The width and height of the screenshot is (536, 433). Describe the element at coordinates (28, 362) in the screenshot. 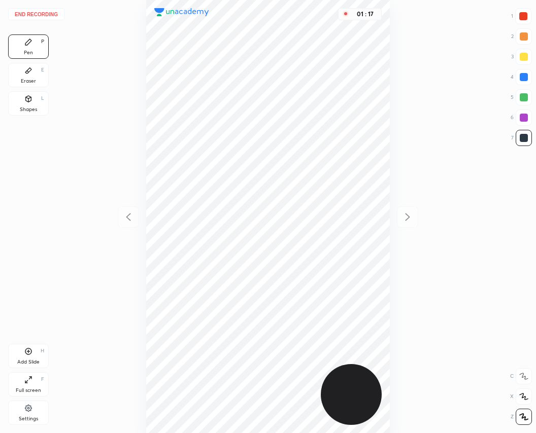

I see `div: Add Slide` at that location.